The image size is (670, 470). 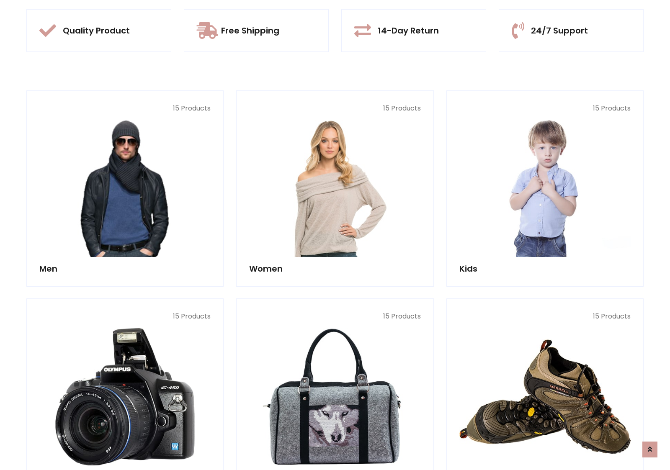 What do you see at coordinates (408, 31) in the screenshot?
I see `h5: 14-Day Return` at bounding box center [408, 31].